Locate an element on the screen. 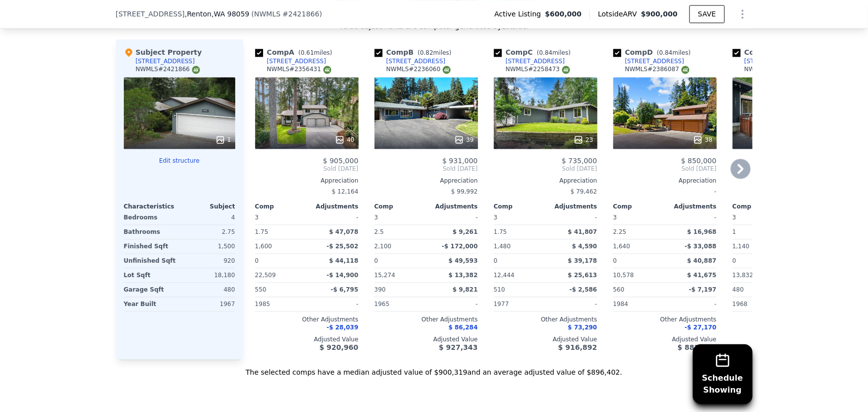 Image resolution: width=868 pixels, height=412 pixels. div: 1967 is located at coordinates (208, 304).